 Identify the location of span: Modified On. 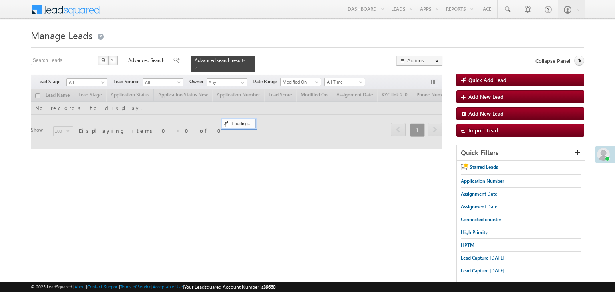
(299, 82).